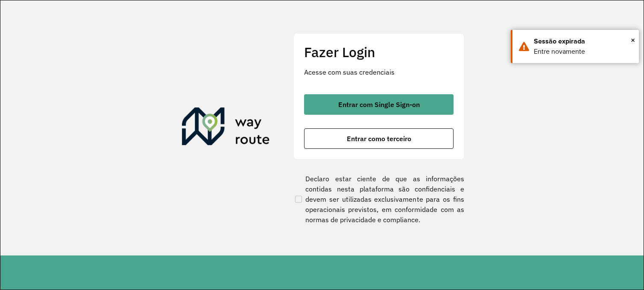  I want to click on span: Entrar com Single Sign-on, so click(379, 105).